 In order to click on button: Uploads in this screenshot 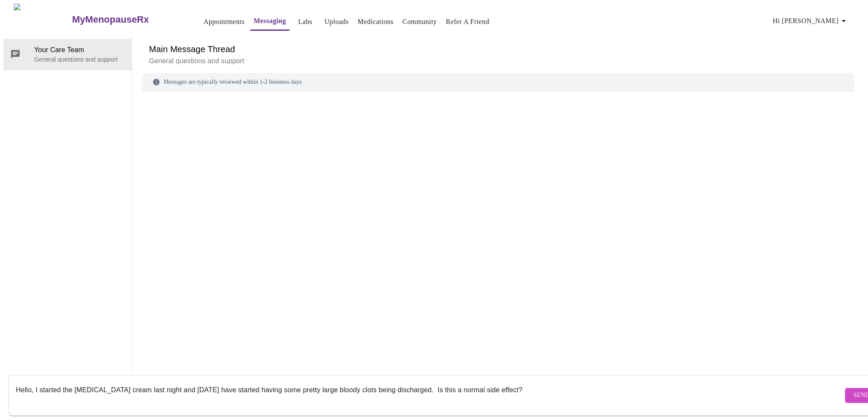, I will do `click(336, 22)`.